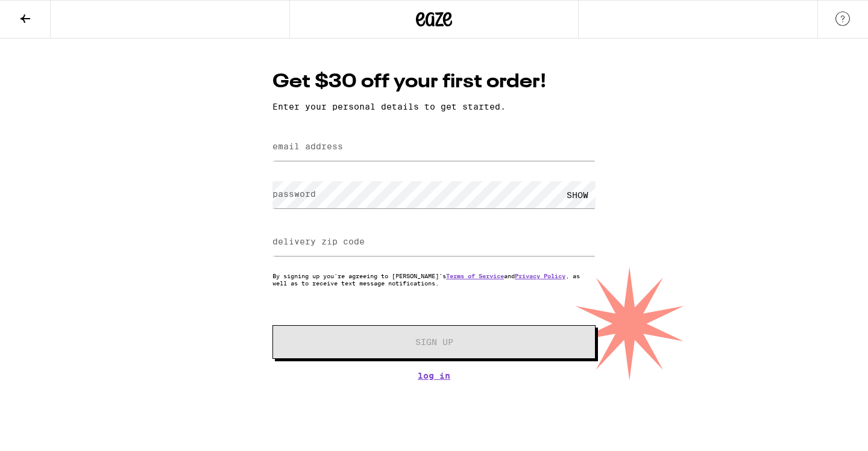  What do you see at coordinates (434, 342) in the screenshot?
I see `span: Sign Up` at bounding box center [434, 342].